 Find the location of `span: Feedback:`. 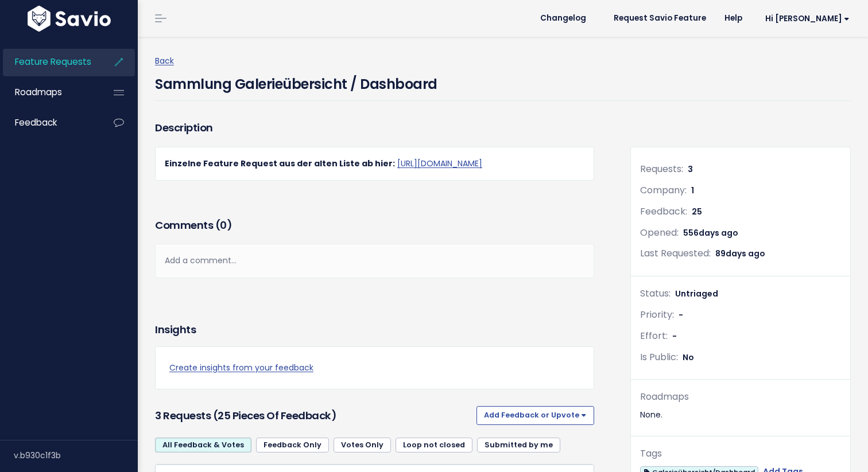

span: Feedback: is located at coordinates (663, 211).